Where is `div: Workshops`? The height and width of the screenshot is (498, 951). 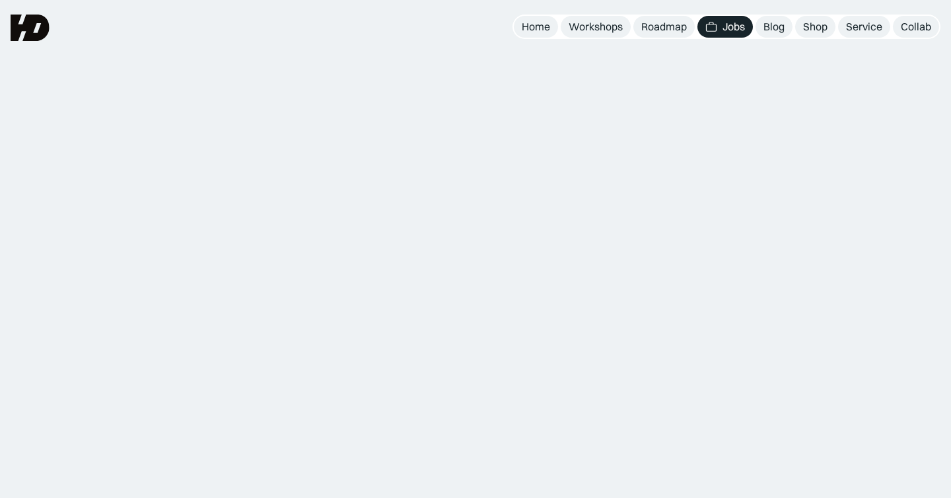
div: Workshops is located at coordinates (596, 26).